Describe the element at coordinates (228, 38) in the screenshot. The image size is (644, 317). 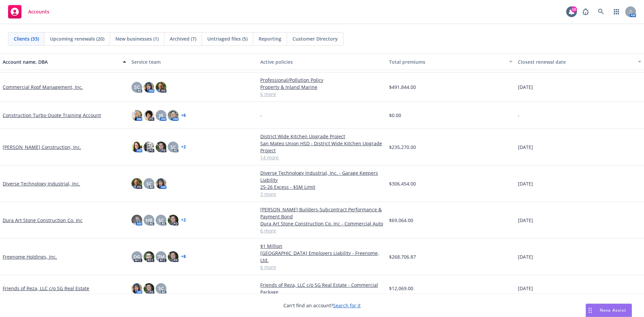
I see `span: Untriaged files (5)` at that location.